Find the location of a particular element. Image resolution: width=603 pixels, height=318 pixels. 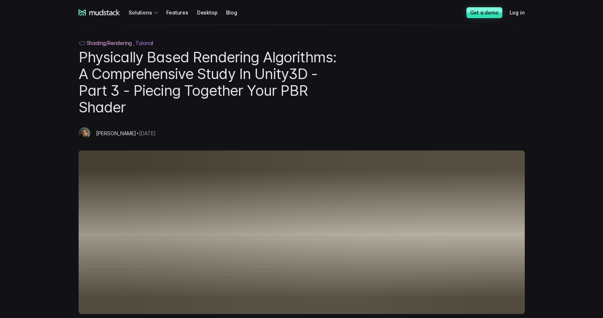

a: Blog is located at coordinates (236, 12).